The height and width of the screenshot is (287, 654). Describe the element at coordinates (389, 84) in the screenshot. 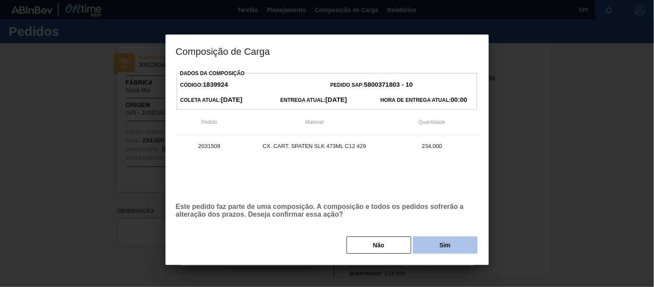

I see `strong: 5800371803 - 10` at that location.